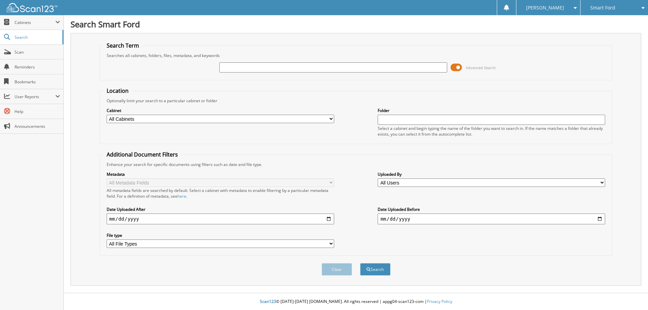 This screenshot has height=310, width=648. I want to click on span: Smart Ford, so click(603, 8).